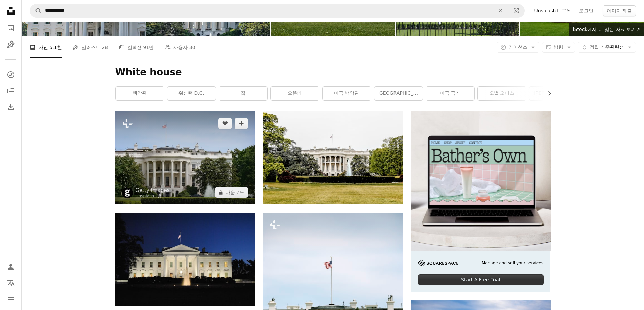 The image size is (644, 310). Describe the element at coordinates (152, 191) in the screenshot. I see `a: Getty Images` at that location.